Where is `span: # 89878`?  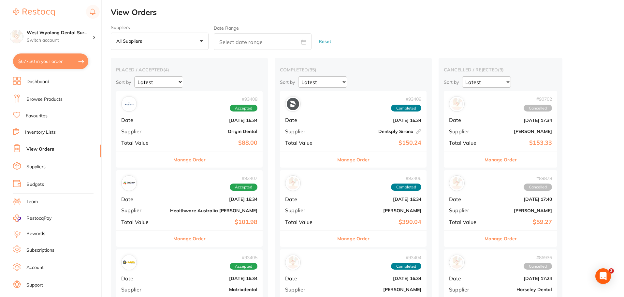 span: # 89878 is located at coordinates (537, 178).